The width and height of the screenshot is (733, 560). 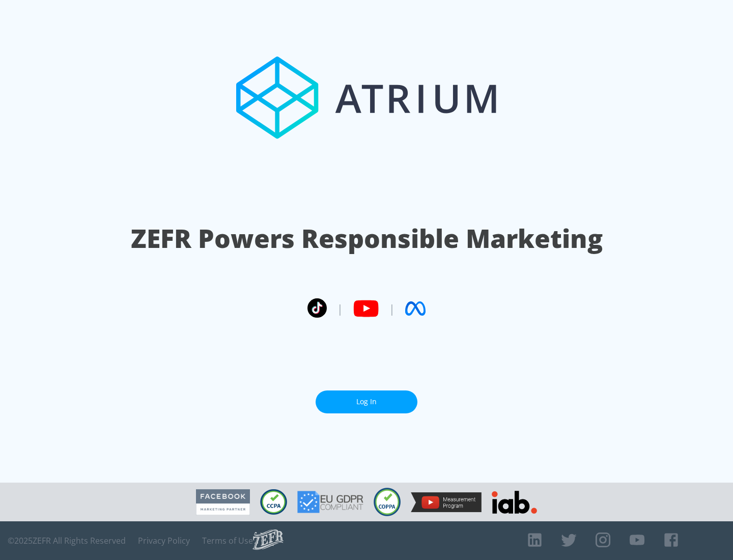 What do you see at coordinates (387, 502) in the screenshot?
I see `img: COPPA Compliant` at bounding box center [387, 502].